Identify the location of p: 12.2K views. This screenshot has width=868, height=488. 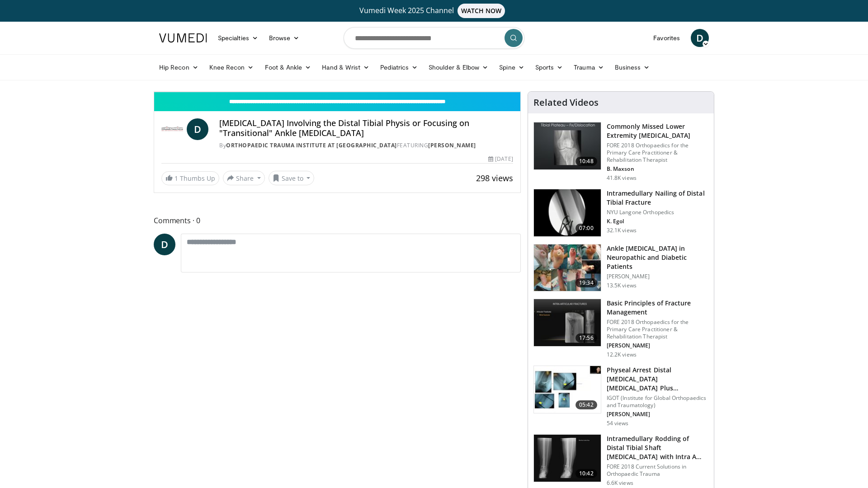
(622, 355).